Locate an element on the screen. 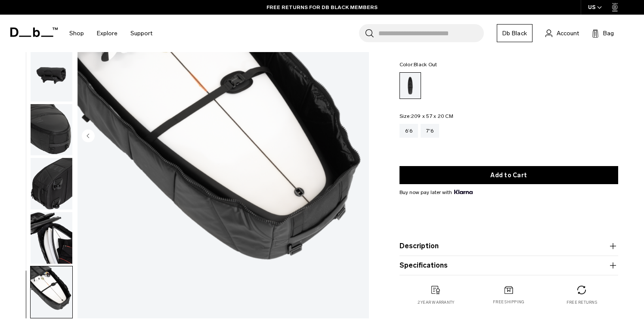 This screenshot has height=333, width=644. p: 2 year warranty is located at coordinates (436, 303).